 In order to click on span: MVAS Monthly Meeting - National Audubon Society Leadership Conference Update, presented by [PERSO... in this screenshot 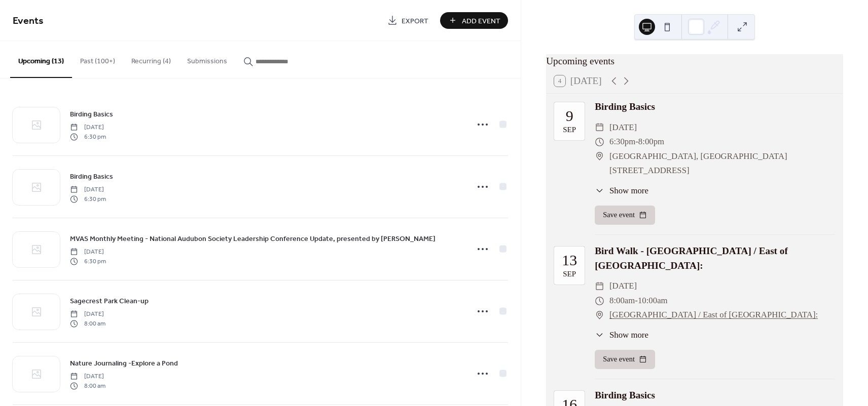, I will do `click(253, 239)`.